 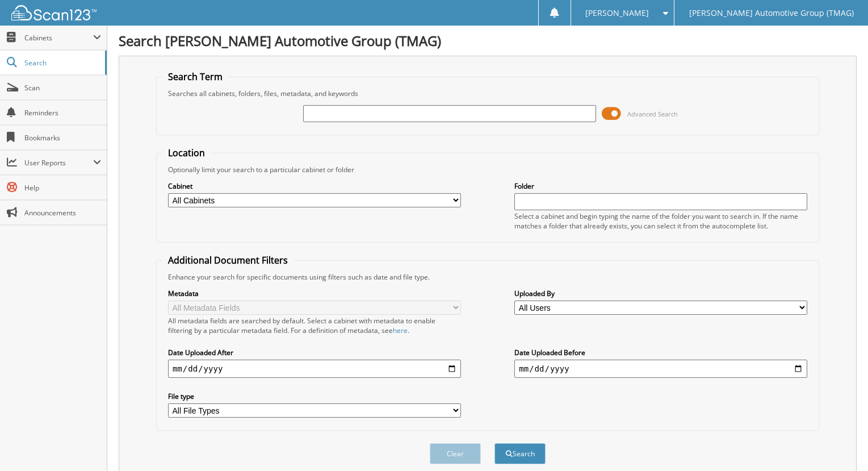 I want to click on button: Clear, so click(x=456, y=453).